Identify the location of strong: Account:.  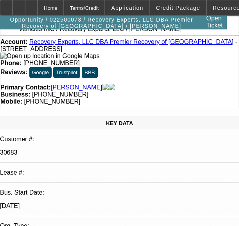
(14, 42).